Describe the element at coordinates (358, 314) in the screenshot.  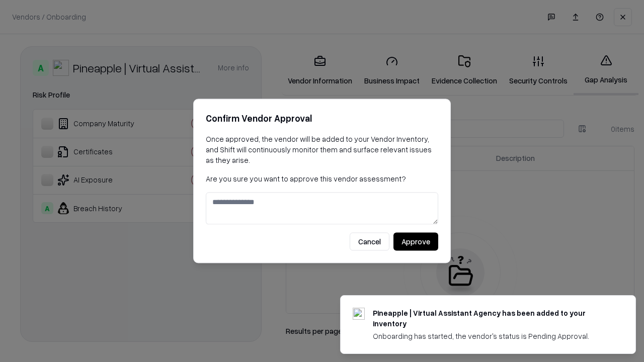
I see `img: trypineapple.com` at that location.